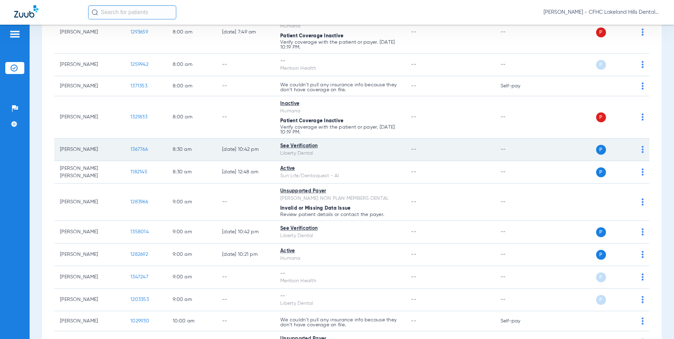 Image resolution: width=674 pixels, height=339 pixels. Describe the element at coordinates (340, 176) in the screenshot. I see `div: Sun Life/Dentaquest - AI` at that location.